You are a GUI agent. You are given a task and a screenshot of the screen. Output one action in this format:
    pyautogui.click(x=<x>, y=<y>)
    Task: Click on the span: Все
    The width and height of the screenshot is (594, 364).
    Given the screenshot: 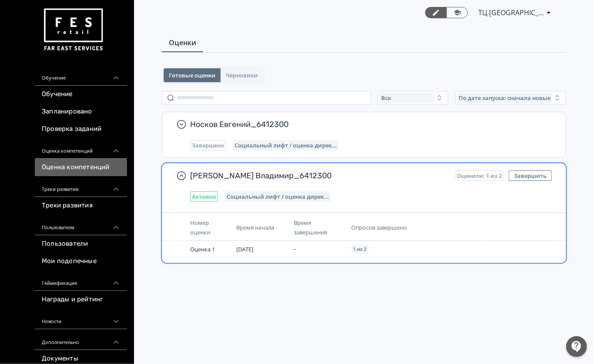 What is the action you would take?
    pyautogui.click(x=386, y=98)
    